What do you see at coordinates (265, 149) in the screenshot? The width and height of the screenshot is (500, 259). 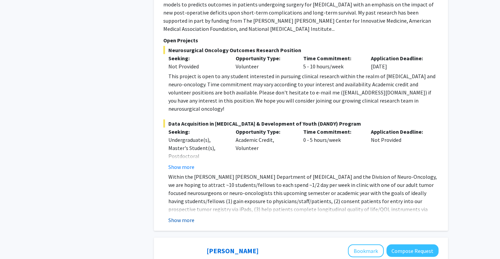 I see `div: Academic Credit, Volunteer` at bounding box center [265, 149].